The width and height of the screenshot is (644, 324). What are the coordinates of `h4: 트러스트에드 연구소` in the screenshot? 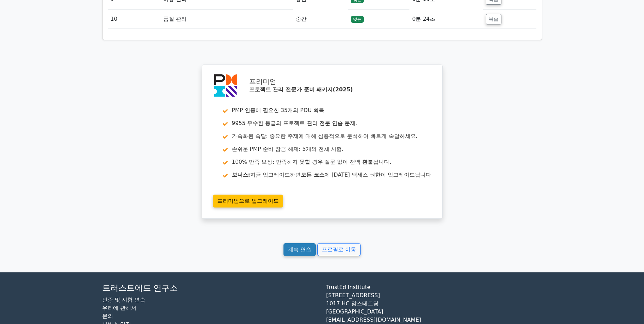 It's located at (210, 288).